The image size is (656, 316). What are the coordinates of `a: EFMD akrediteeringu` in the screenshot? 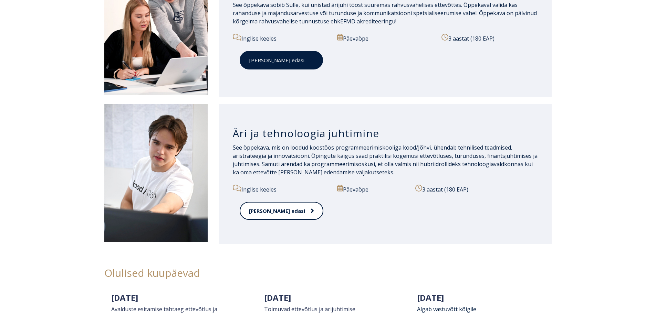 It's located at (368, 21).